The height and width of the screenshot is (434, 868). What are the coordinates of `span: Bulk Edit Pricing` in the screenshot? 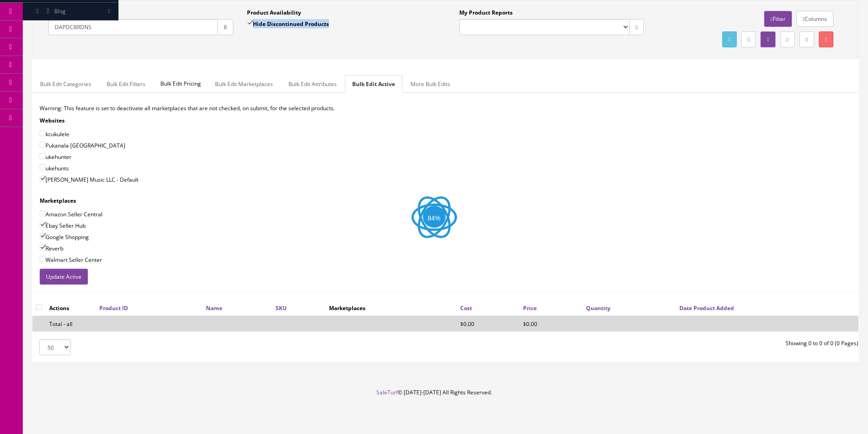 It's located at (180, 84).